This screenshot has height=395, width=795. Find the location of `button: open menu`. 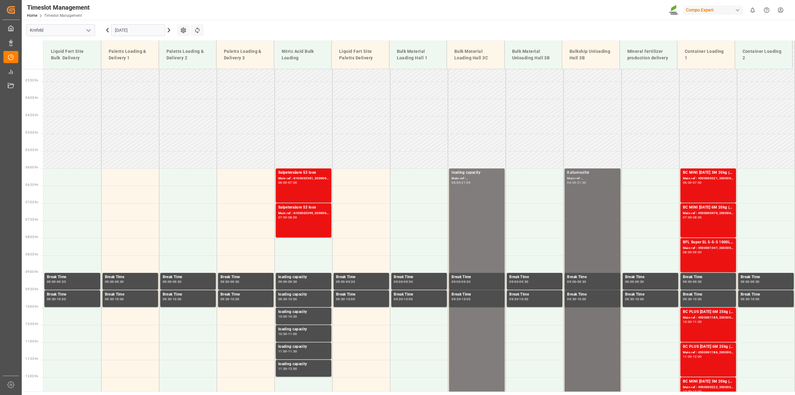

button: open menu is located at coordinates (88, 30).